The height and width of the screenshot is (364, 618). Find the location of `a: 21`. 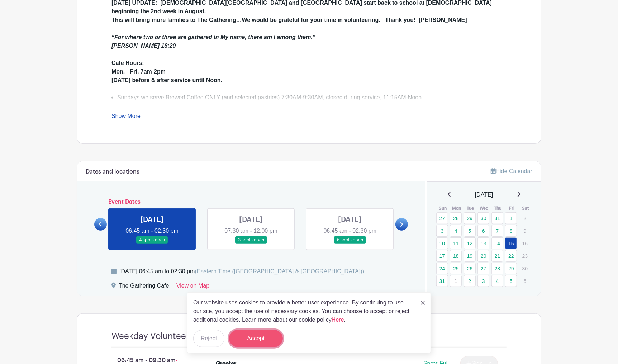

a: 21 is located at coordinates (497, 255).